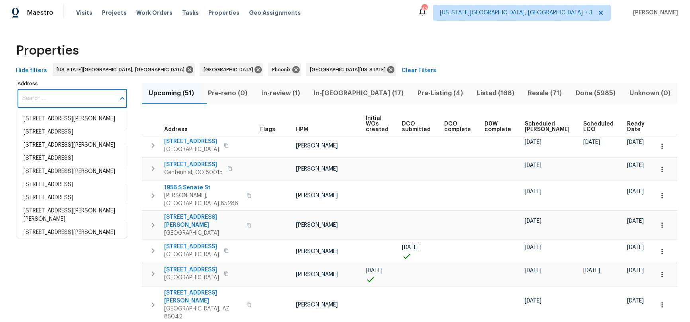 The width and height of the screenshot is (690, 322). Describe the element at coordinates (495, 93) in the screenshot. I see `span: Listed (168)` at that location.